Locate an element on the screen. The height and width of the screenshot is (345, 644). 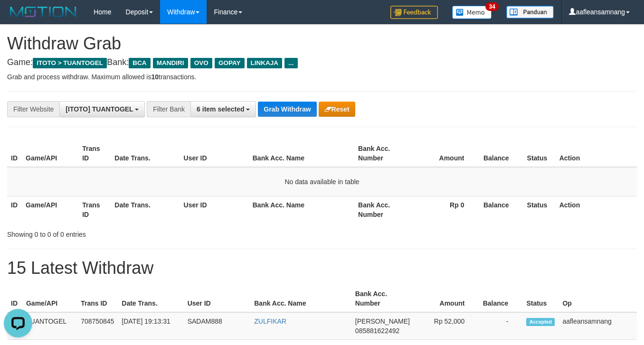
p: Grab and process withdraw. Maximum allowed is transactions. is located at coordinates (322, 77).